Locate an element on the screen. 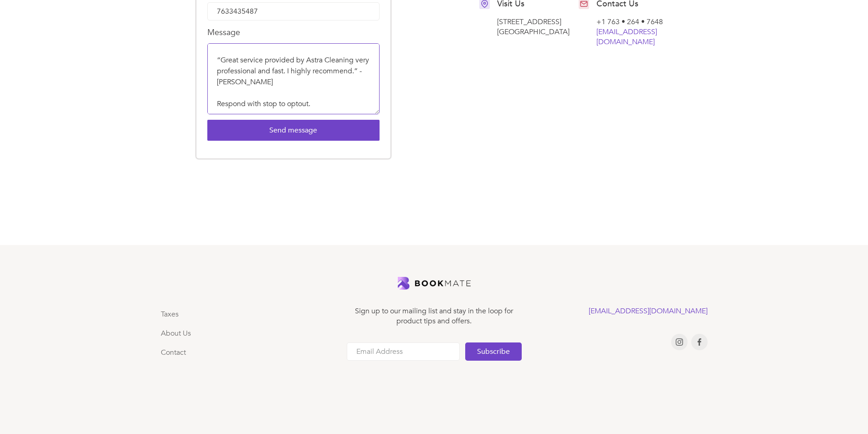  div: Sign up to our mailing list and stay in the loop for product tips and offers. is located at coordinates (434, 316).